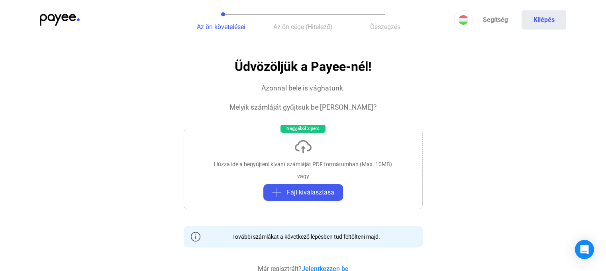 Image resolution: width=606 pixels, height=271 pixels. What do you see at coordinates (303, 27) in the screenshot?
I see `span: Az ön cége (Hitelező)` at bounding box center [303, 27].